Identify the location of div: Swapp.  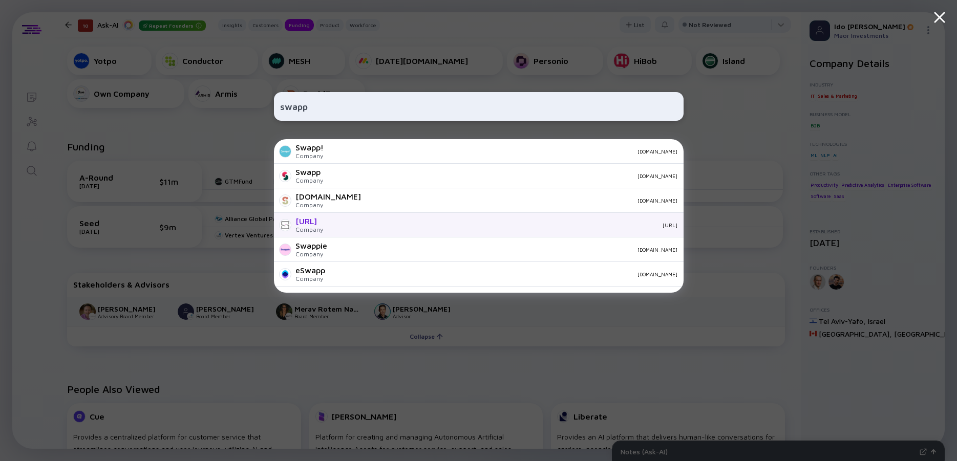
(309, 172).